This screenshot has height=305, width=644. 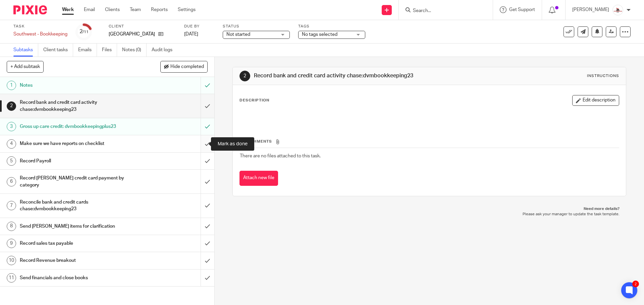 What do you see at coordinates (332, 26) in the screenshot?
I see `label: Tags` at bounding box center [332, 26].